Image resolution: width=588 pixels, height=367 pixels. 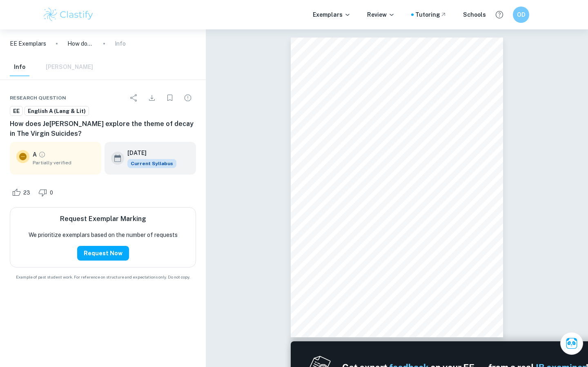 I want to click on img: Clastify logo, so click(x=68, y=14).